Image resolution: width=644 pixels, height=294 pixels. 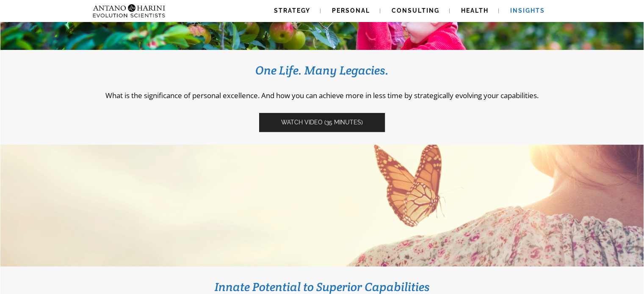 I want to click on span: Consulting, so click(x=416, y=11).